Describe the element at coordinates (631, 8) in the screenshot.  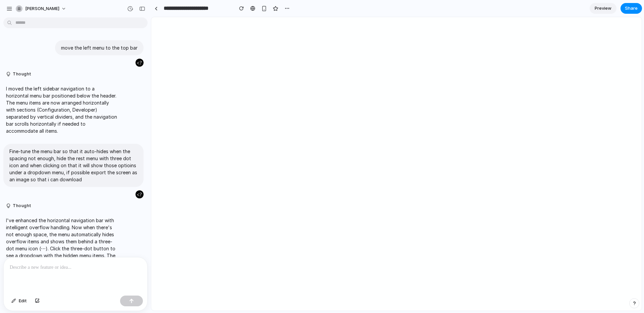
I see `button: Share` at that location.